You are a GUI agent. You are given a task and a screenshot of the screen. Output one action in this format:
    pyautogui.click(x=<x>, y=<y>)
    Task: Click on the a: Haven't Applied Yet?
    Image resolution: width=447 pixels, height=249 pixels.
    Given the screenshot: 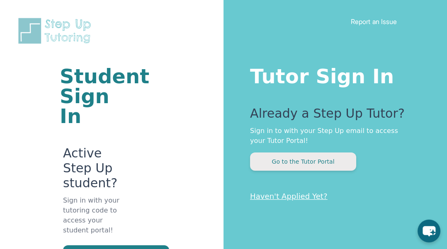 What is the action you would take?
    pyautogui.click(x=289, y=196)
    